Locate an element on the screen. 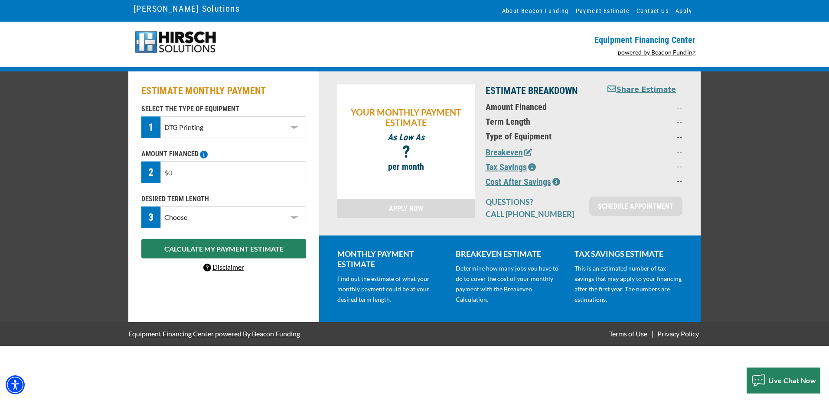 The image size is (829, 400). span: Live Chat Now is located at coordinates (792, 381).